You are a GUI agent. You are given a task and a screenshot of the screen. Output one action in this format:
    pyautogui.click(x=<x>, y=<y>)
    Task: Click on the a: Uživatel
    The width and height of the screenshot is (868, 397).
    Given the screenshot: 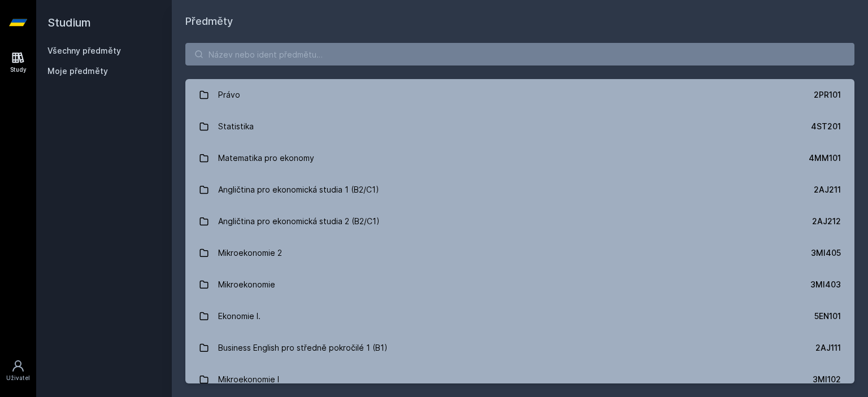 What is the action you would take?
    pyautogui.click(x=18, y=371)
    